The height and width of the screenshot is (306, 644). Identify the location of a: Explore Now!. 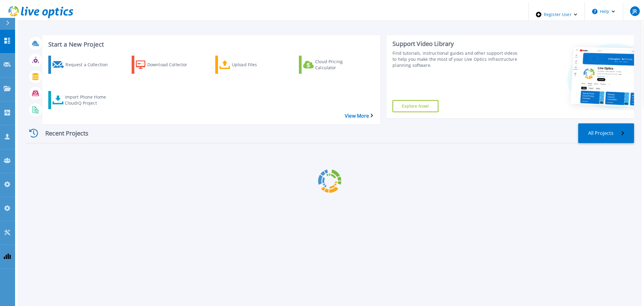
(416, 106).